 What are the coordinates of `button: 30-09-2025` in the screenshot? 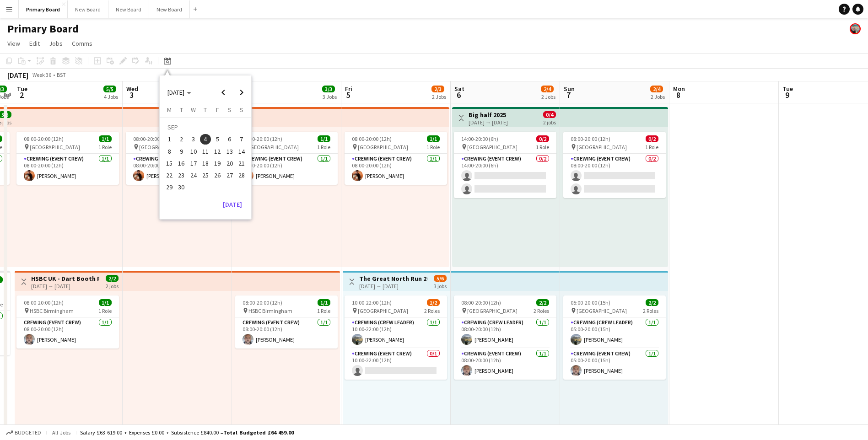 It's located at (181, 187).